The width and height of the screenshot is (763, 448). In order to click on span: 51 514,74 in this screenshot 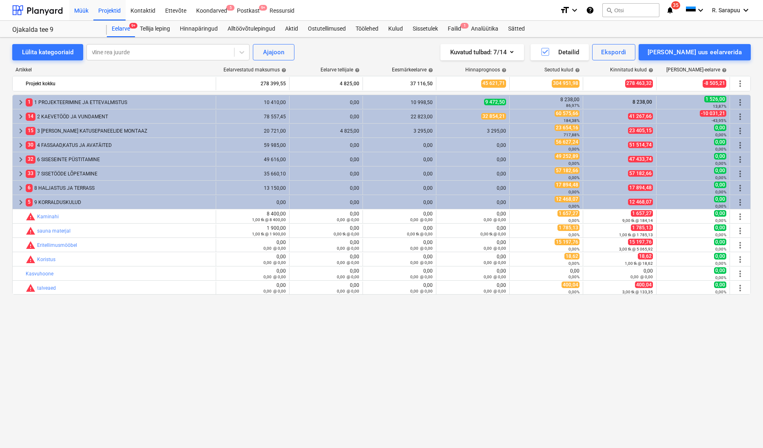, I will do `click(641, 145)`.